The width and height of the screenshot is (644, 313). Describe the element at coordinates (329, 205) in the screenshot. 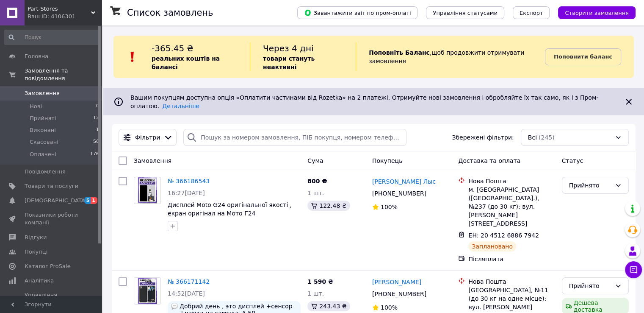

I see `div: 122.48 ₴` at that location.